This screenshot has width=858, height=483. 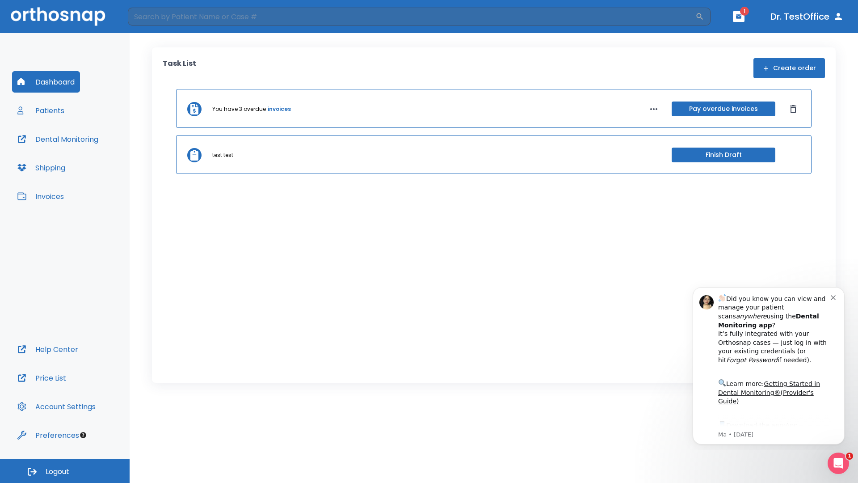 What do you see at coordinates (48, 435) in the screenshot?
I see `button: Preferences` at bounding box center [48, 435].